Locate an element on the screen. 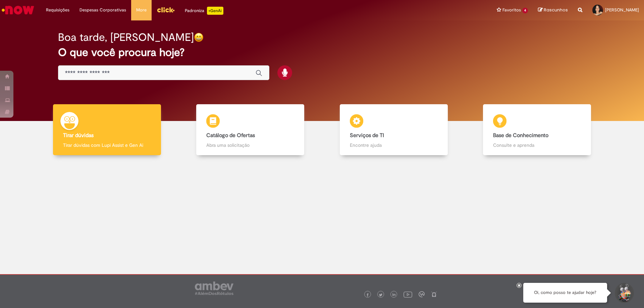  span: 4 is located at coordinates (525, 10).